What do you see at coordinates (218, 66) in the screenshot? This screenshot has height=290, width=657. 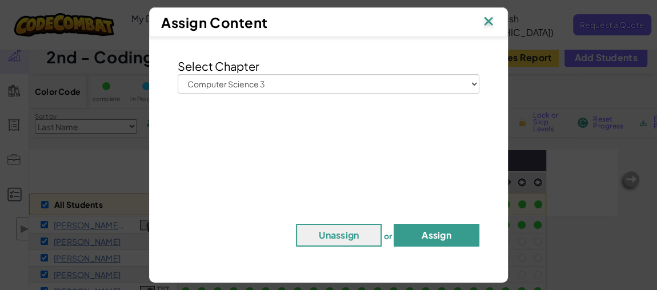 I see `span: Select Chapter` at bounding box center [218, 66].